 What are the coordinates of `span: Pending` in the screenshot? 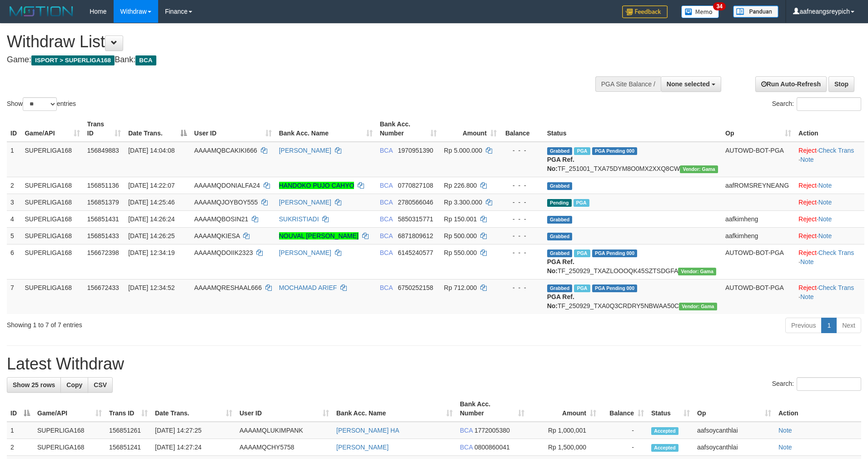 It's located at (559, 202).